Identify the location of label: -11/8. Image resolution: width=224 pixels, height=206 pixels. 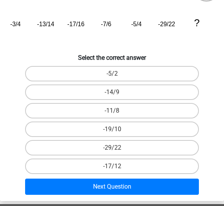
(112, 111).